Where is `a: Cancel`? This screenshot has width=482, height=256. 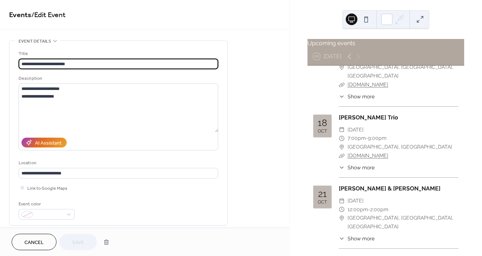
a: Cancel is located at coordinates (34, 242).